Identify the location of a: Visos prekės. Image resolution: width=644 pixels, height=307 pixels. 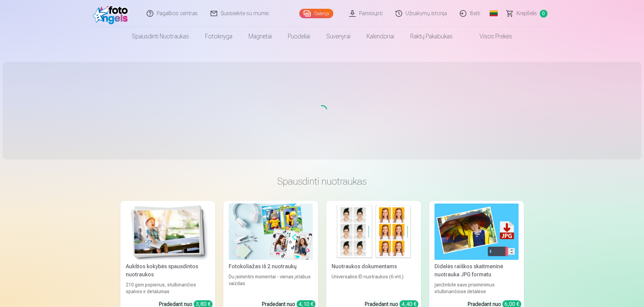
(490, 37).